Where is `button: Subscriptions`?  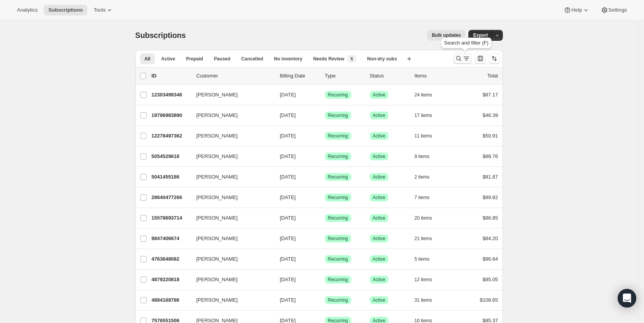
button: Subscriptions is located at coordinates (65, 10).